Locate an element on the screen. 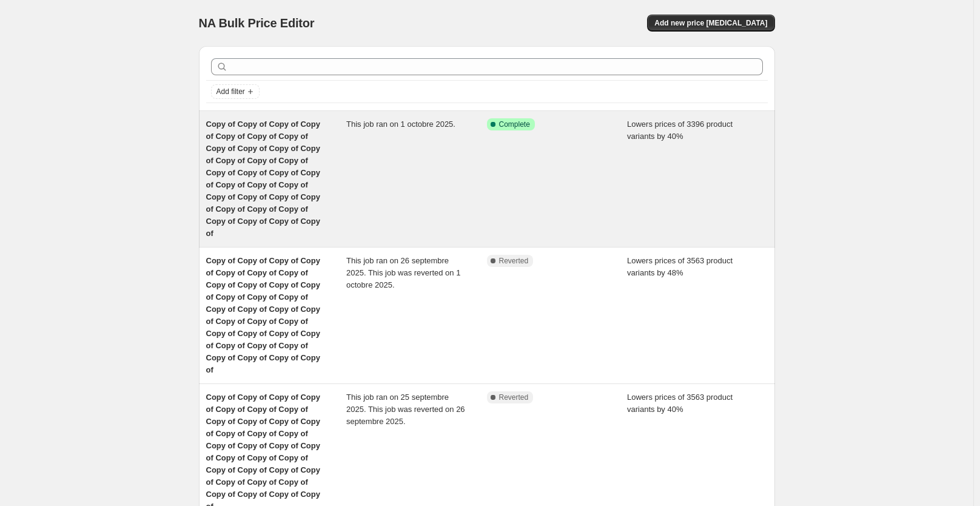  span: Lowers prices of 3563 product variants by 48% is located at coordinates (680, 267).